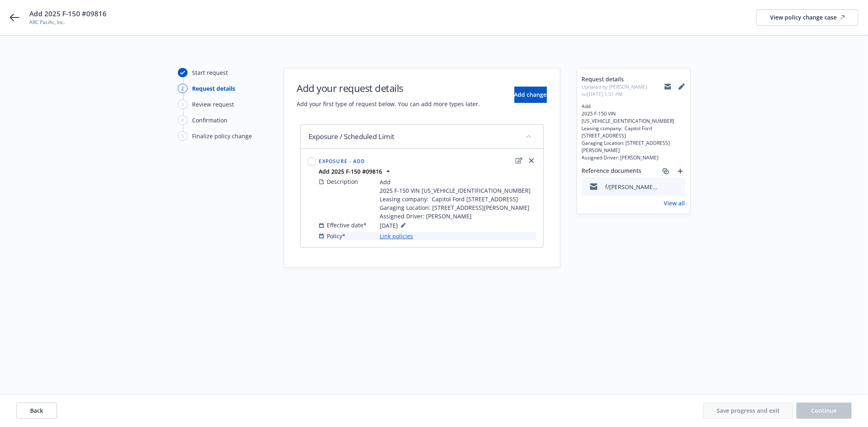 This screenshot has height=427, width=868. I want to click on span: Effective date*, so click(347, 225).